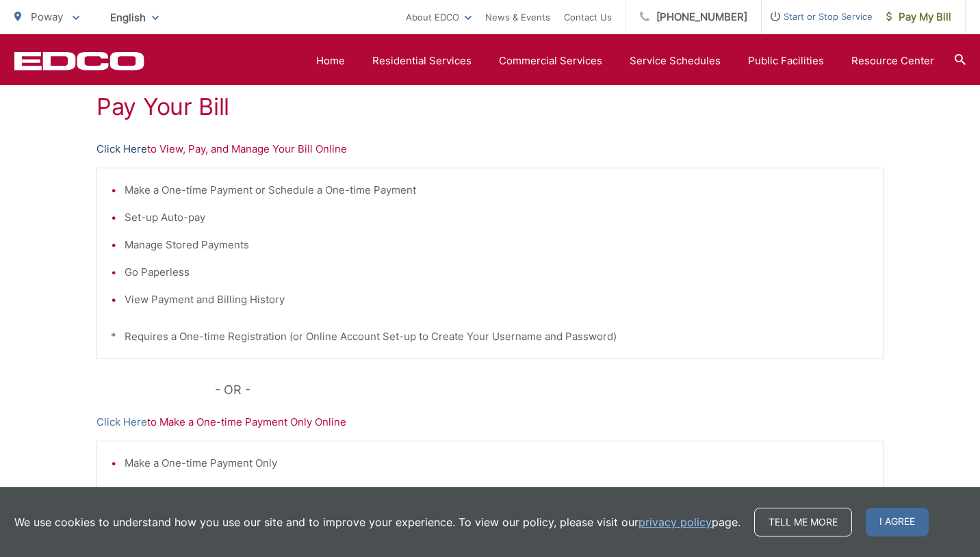  I want to click on a: Service Schedules, so click(675, 61).